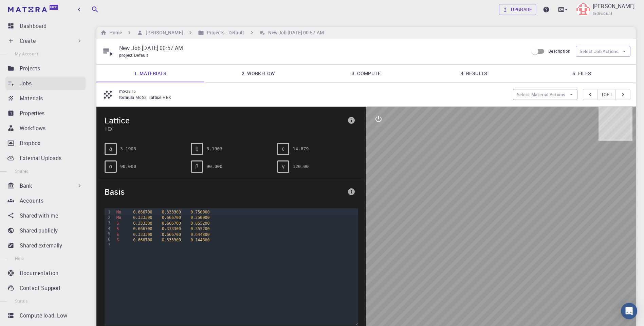 The image size is (644, 326). What do you see at coordinates (212, 33) in the screenshot?
I see `nav: breadcrumb` at bounding box center [212, 33].